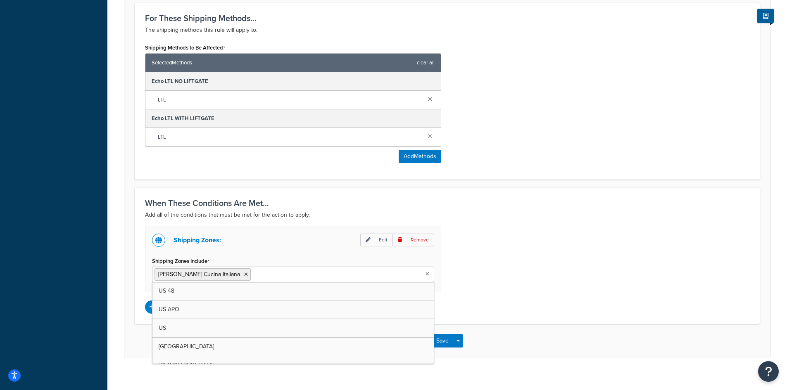  I want to click on div: Echo LTL NO LIFTGATE, so click(293, 81).